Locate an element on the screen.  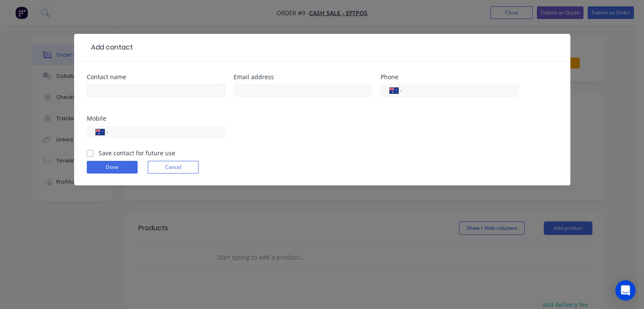
div: Open Intercom Messenger is located at coordinates (625, 290).